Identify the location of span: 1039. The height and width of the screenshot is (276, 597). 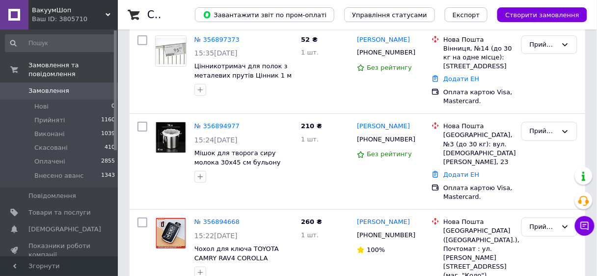
(108, 134).